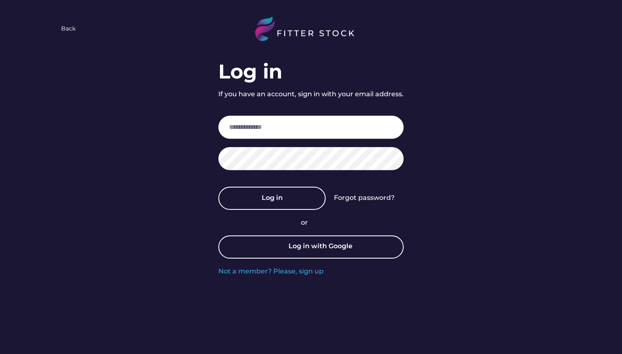  What do you see at coordinates (250, 71) in the screenshot?
I see `div: Log in` at bounding box center [250, 71].